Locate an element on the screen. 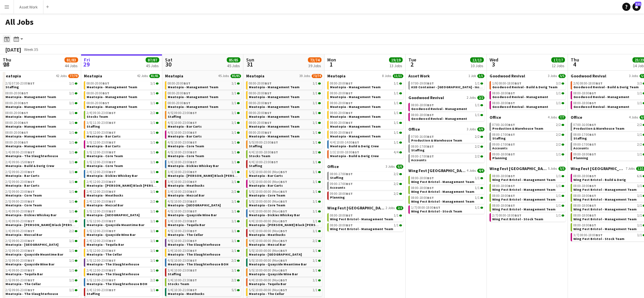 This screenshot has height=298, width=644. span: 1/9 is located at coordinates (495, 83).